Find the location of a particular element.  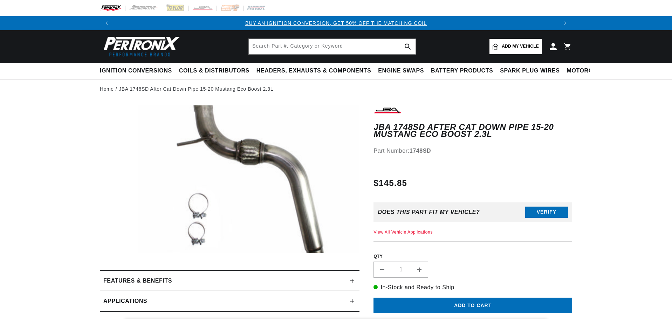

label: QTY is located at coordinates (473, 256).